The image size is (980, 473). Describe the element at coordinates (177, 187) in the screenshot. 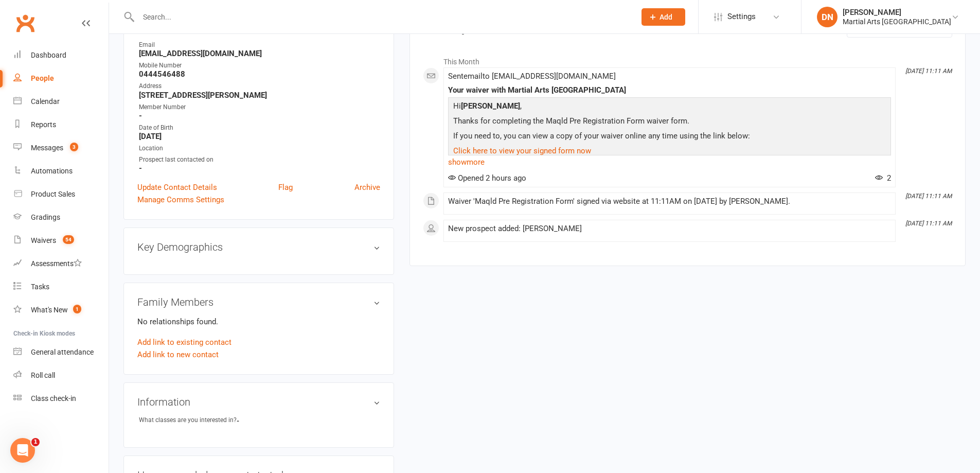

I see `a: Update Contact Details` at that location.